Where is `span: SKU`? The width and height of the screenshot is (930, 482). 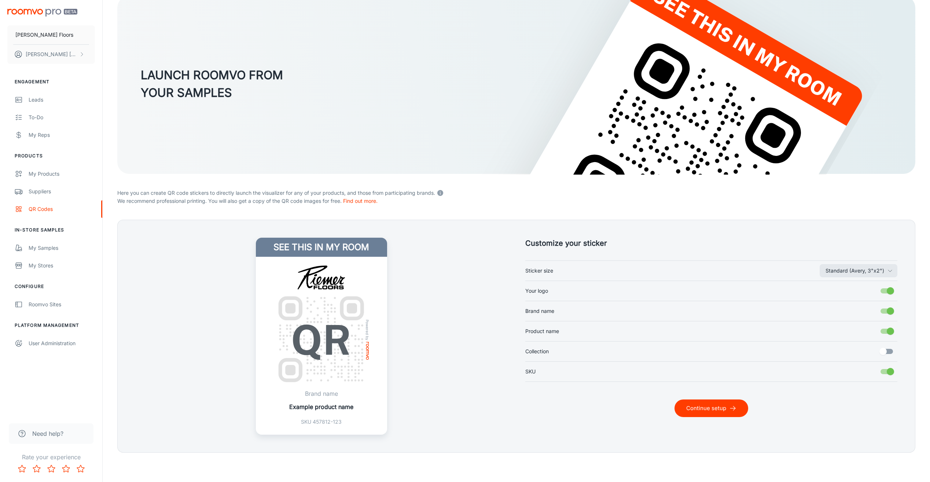
span: SKU is located at coordinates (530, 371).